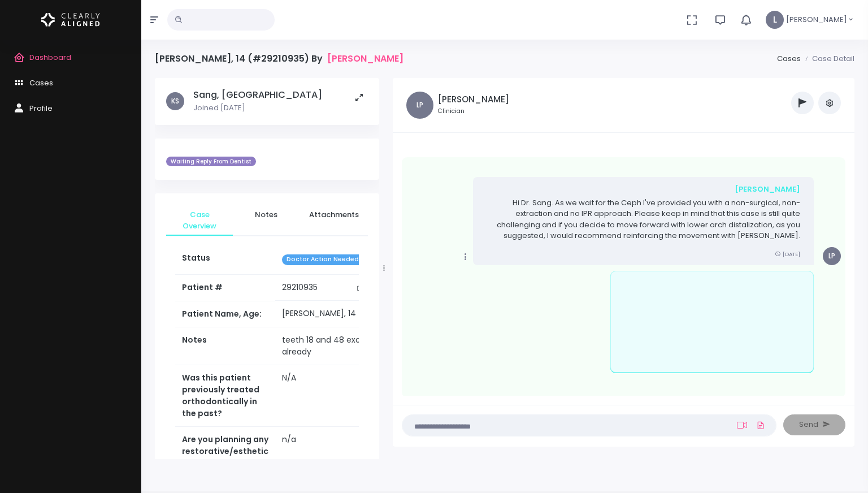 Image resolution: width=868 pixels, height=493 pixels. I want to click on a: Cases, so click(789, 58).